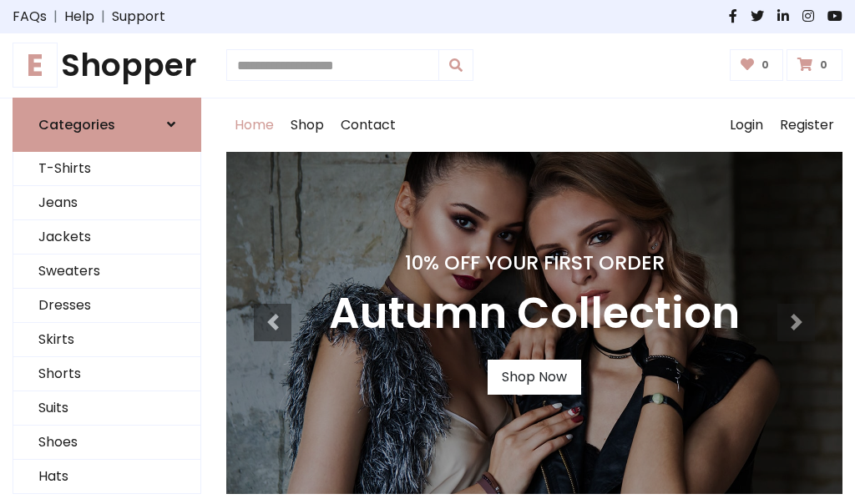  I want to click on a: Skirts, so click(107, 339).